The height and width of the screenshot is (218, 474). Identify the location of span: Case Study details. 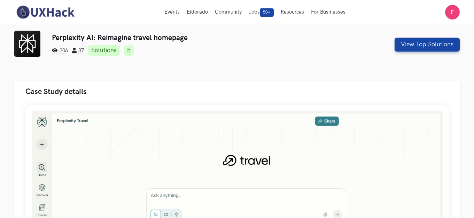
(56, 92).